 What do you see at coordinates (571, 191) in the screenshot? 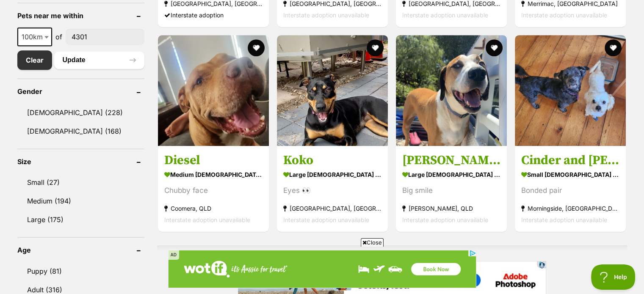
I see `div: Bonded pair` at bounding box center [571, 191].